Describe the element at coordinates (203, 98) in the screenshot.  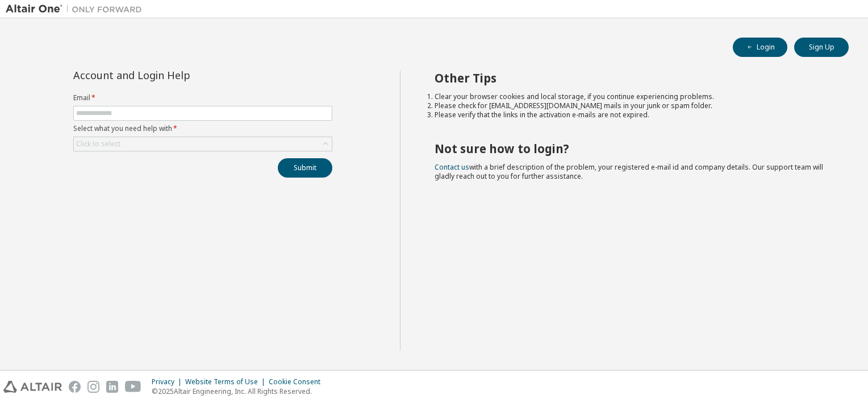
I see `label: Email` at that location.